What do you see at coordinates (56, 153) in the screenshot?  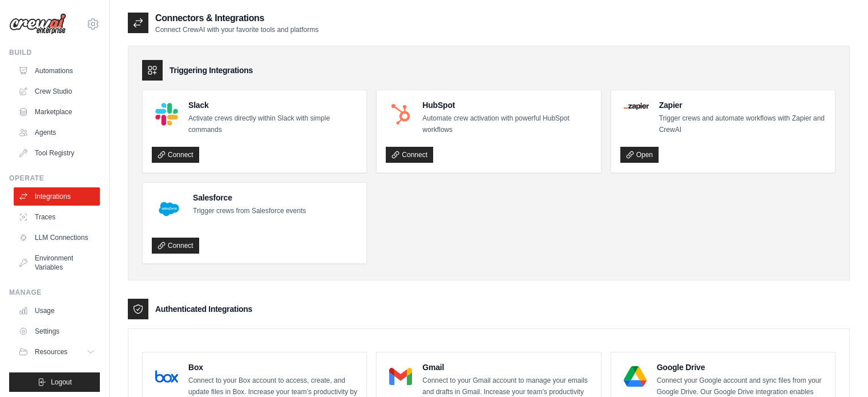 I see `a: Tool Registry` at bounding box center [56, 153].